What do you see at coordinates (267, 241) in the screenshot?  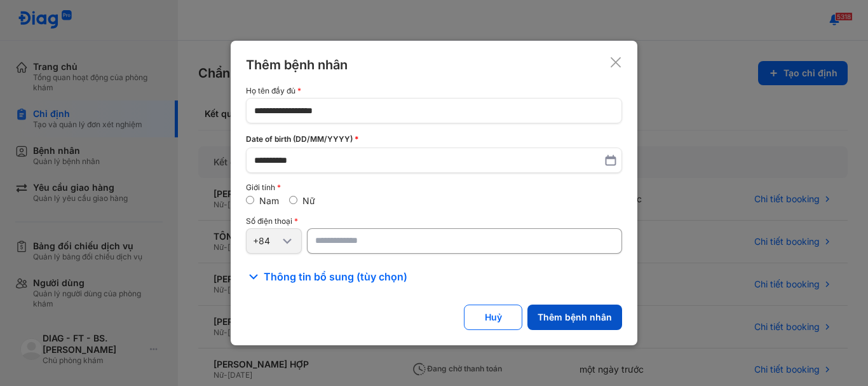 I see `div: +84` at bounding box center [267, 241].